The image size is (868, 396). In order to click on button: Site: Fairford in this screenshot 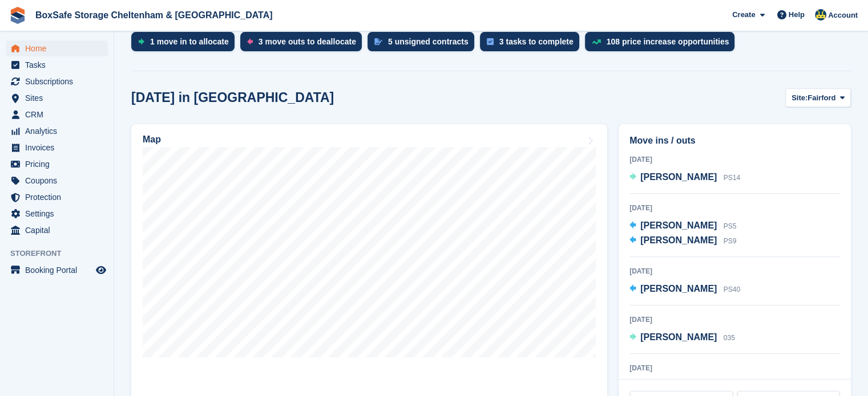, I will do `click(818, 97)`.